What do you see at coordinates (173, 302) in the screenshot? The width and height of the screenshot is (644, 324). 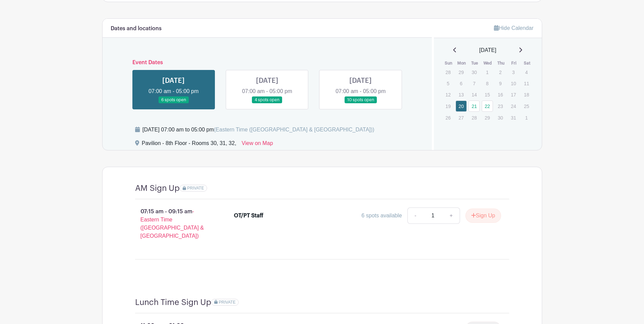 I see `h4: Lunch Time Sign Up` at bounding box center [173, 302].